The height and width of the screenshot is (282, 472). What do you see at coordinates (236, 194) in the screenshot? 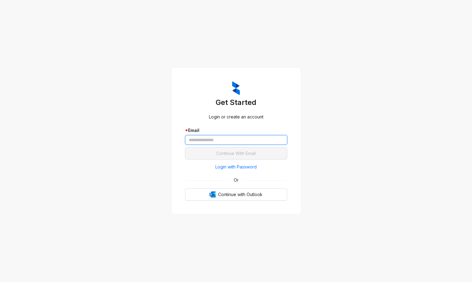
I see `button: OutlookContinue with Outlook` at bounding box center [236, 194].